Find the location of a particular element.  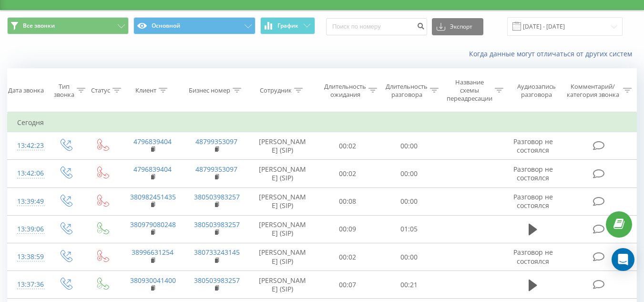

div: Клиент is located at coordinates (146, 90).